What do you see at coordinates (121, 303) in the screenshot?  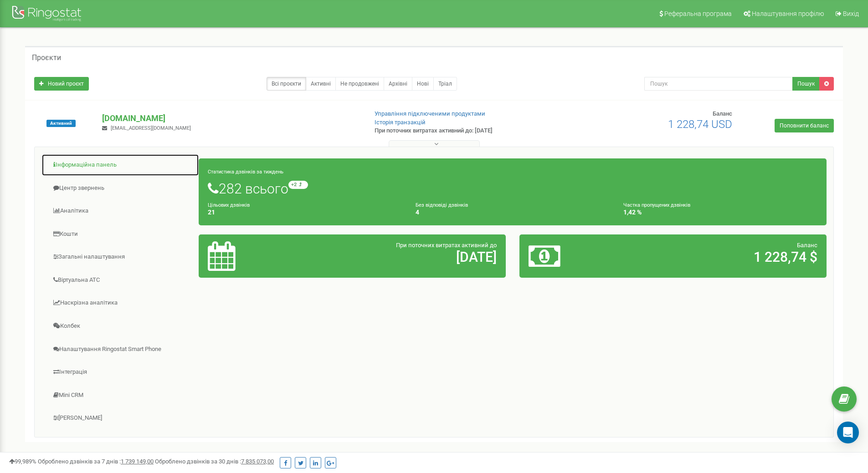 I see `a: Наскрізна аналітика` at bounding box center [121, 303].